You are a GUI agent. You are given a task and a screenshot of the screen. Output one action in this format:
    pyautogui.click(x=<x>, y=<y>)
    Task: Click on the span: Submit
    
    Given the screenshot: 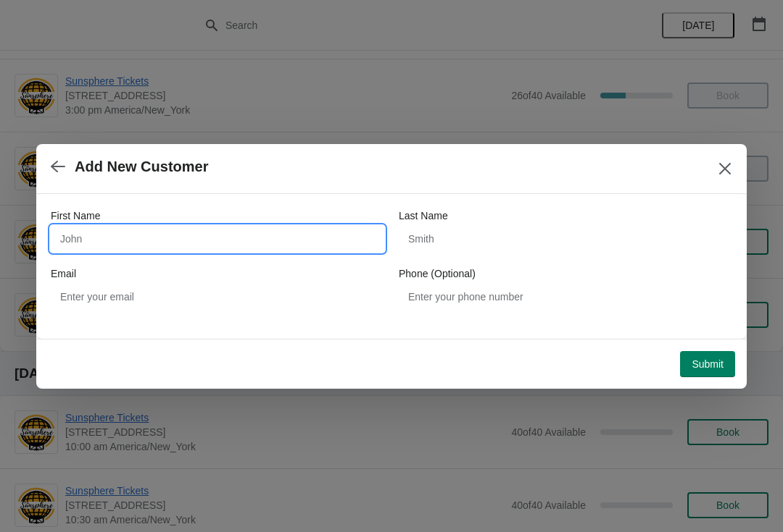 What is the action you would take?
    pyautogui.click(x=707, y=364)
    